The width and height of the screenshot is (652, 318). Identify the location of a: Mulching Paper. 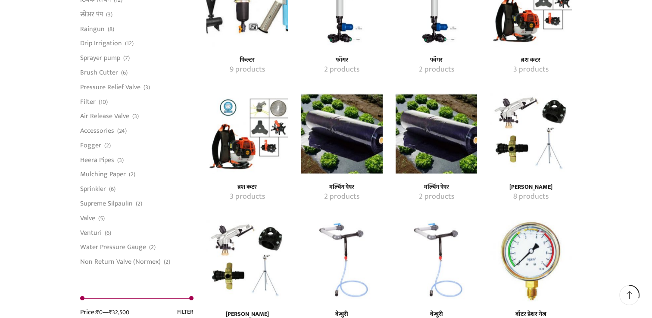
(103, 174).